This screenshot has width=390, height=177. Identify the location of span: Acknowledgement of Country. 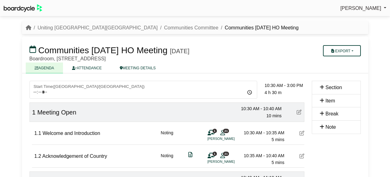
(74, 156).